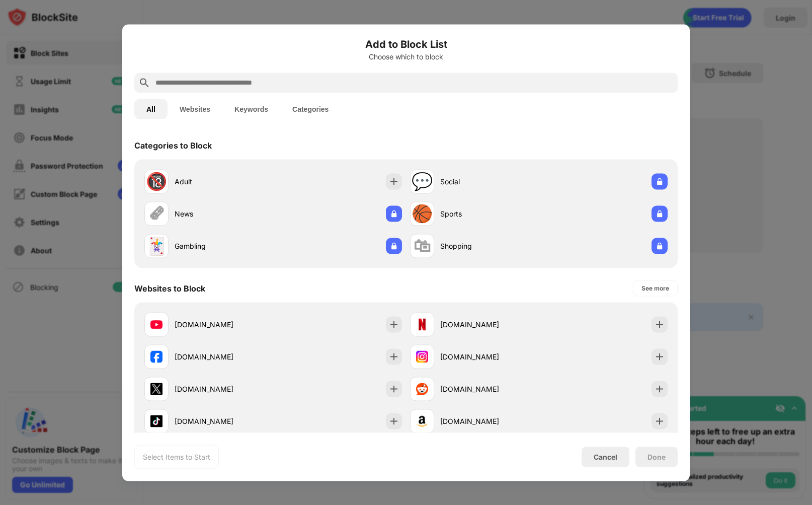  What do you see at coordinates (224, 181) in the screenshot?
I see `div: Adult` at bounding box center [224, 181].